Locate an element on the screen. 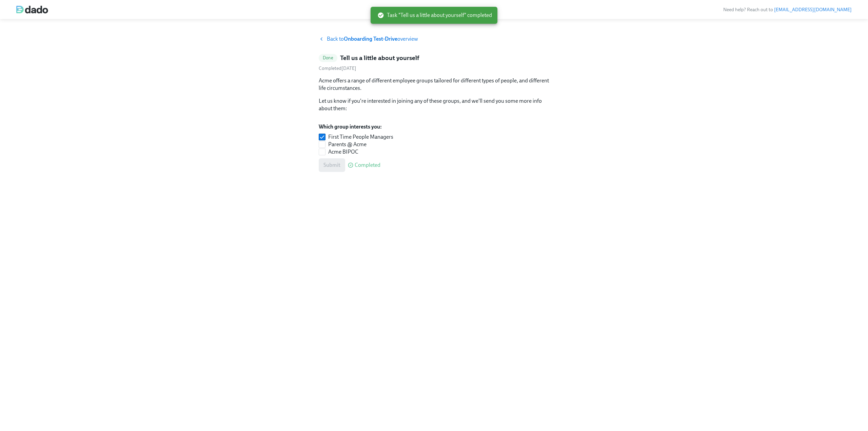 This screenshot has height=431, width=868. label: Which group interests you: is located at coordinates (359, 127).